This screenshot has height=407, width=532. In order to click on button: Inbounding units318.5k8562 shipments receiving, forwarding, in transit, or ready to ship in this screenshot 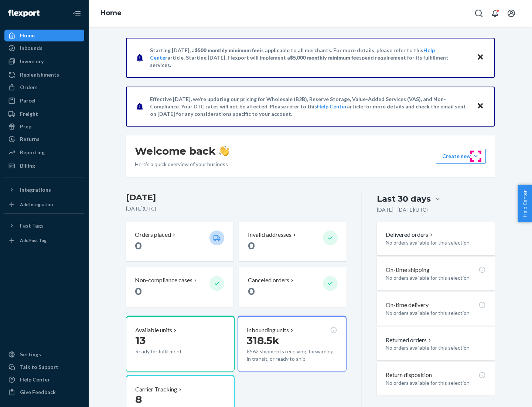, I will do `click(292, 344)`.